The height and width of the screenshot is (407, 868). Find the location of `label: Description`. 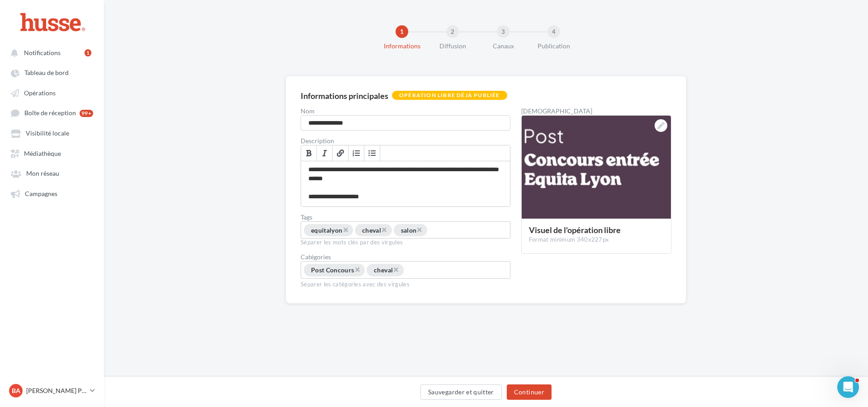

label: Description is located at coordinates (406, 141).